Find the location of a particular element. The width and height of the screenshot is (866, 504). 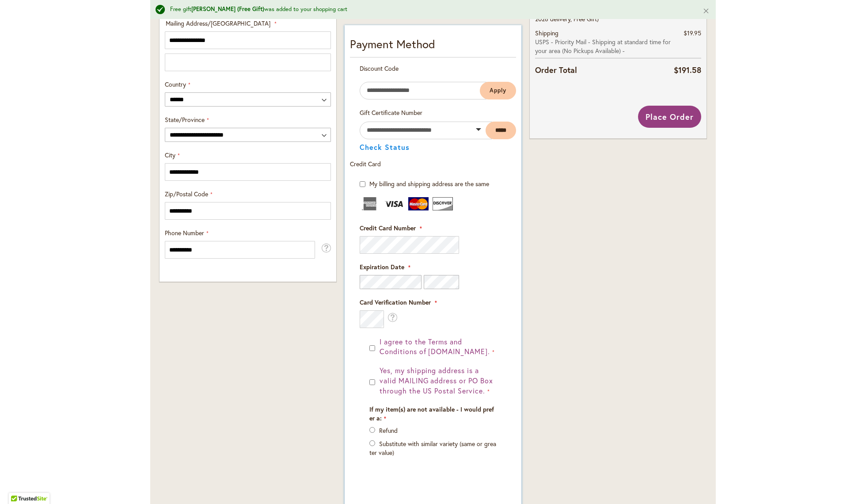

span: Place Order is located at coordinates (670, 116).